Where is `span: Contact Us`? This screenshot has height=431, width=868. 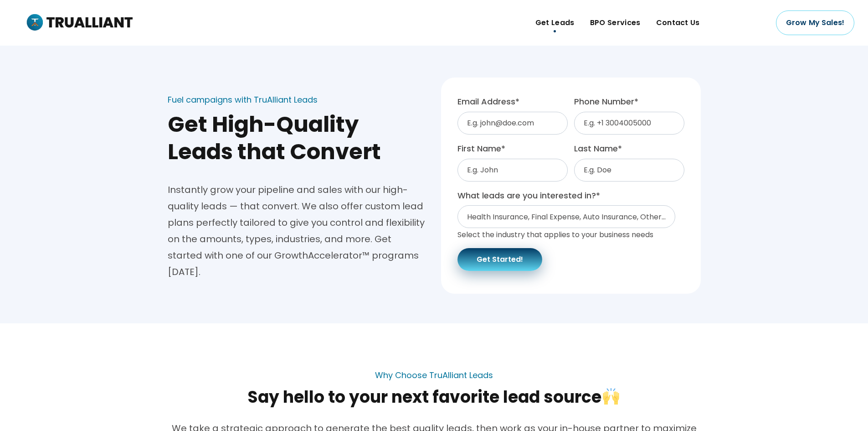
span: Contact Us is located at coordinates (678, 23).